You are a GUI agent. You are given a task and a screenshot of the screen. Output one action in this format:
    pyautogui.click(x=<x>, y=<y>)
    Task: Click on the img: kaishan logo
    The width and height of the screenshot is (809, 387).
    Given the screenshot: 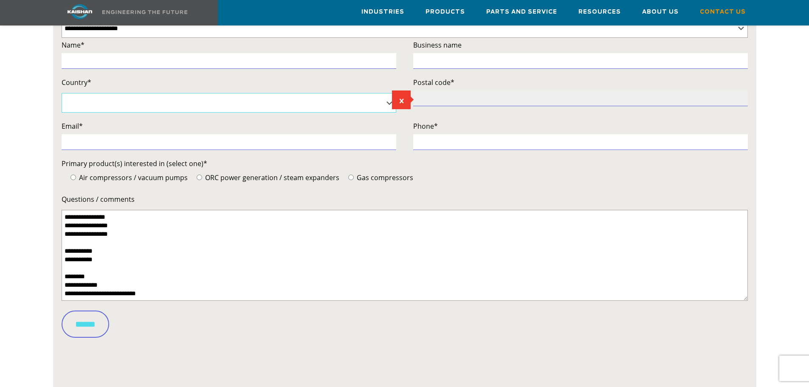 What is the action you would take?
    pyautogui.click(x=80, y=11)
    